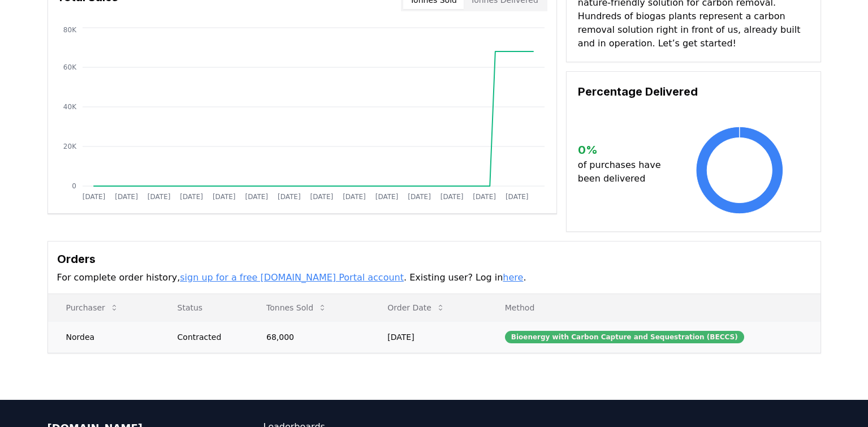  I want to click on tspan: 60K, so click(70, 67).